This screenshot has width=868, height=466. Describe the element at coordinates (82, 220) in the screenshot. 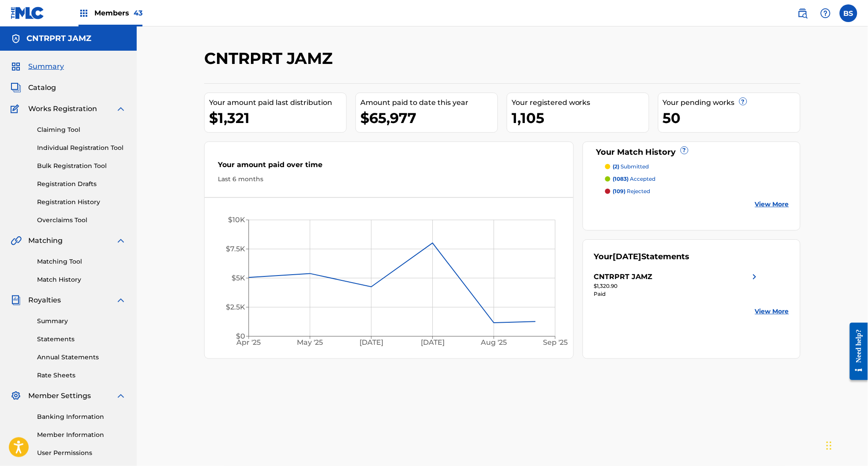

I see `a: Overclaims Tool` at that location.